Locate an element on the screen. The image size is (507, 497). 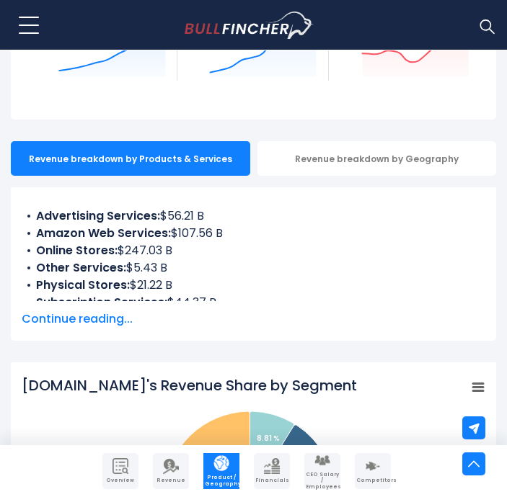
span: Overview is located at coordinates (120, 481).